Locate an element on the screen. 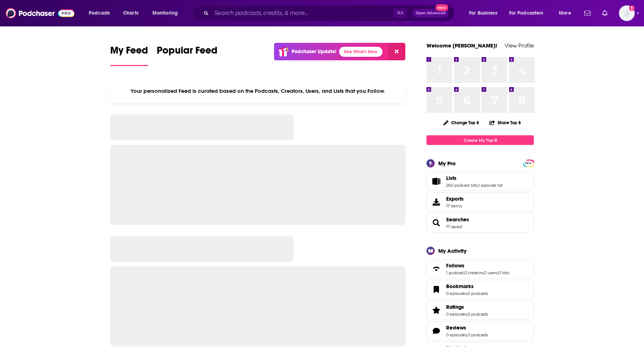  button: Show profile menu is located at coordinates (627, 13).